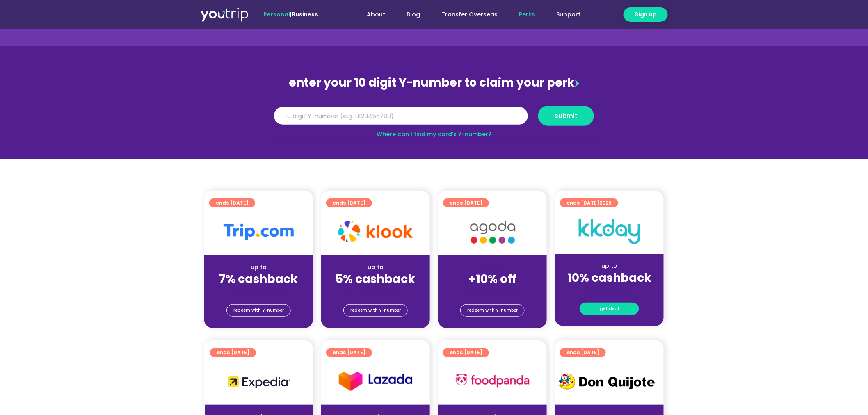  Describe the element at coordinates (276, 14) in the screenshot. I see `span: Personal` at that location.